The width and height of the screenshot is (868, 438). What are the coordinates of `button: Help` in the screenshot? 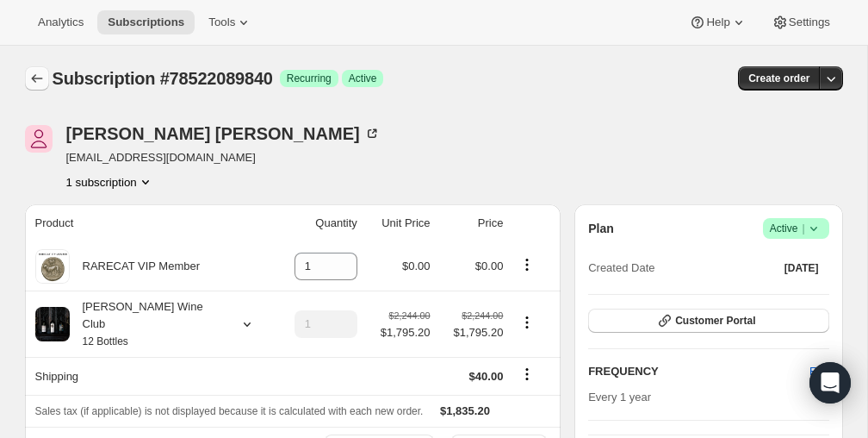 It's located at (718, 22).